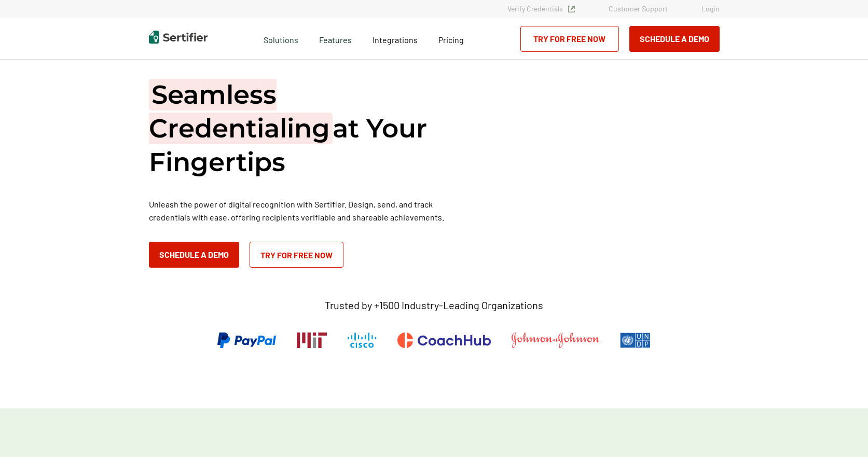 This screenshot has height=457, width=868. Describe the element at coordinates (555, 340) in the screenshot. I see `img: Johnson & Johnson` at that location.